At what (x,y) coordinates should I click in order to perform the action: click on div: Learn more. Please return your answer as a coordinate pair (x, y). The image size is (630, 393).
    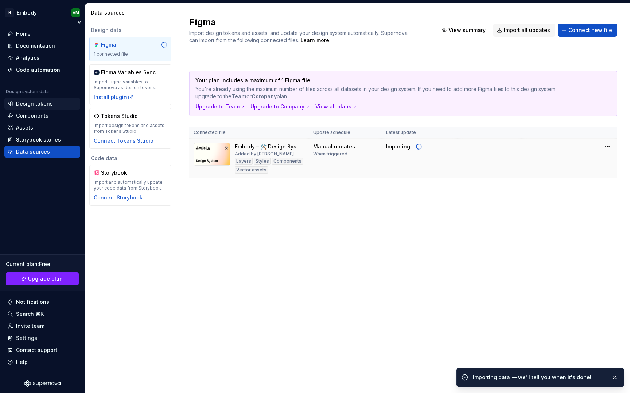
    Looking at the image, I should click on (314, 40).